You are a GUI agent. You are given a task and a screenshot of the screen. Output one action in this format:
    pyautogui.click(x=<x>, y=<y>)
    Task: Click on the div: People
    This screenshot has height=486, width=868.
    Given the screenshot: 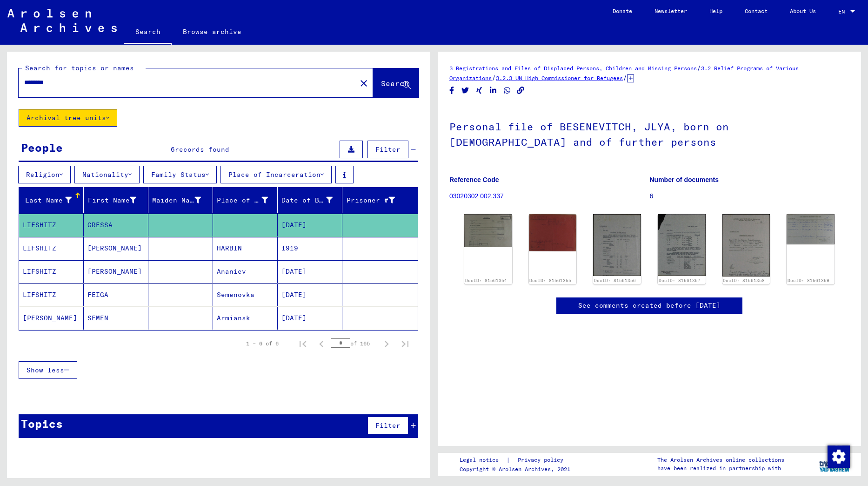 What is the action you would take?
    pyautogui.click(x=42, y=148)
    